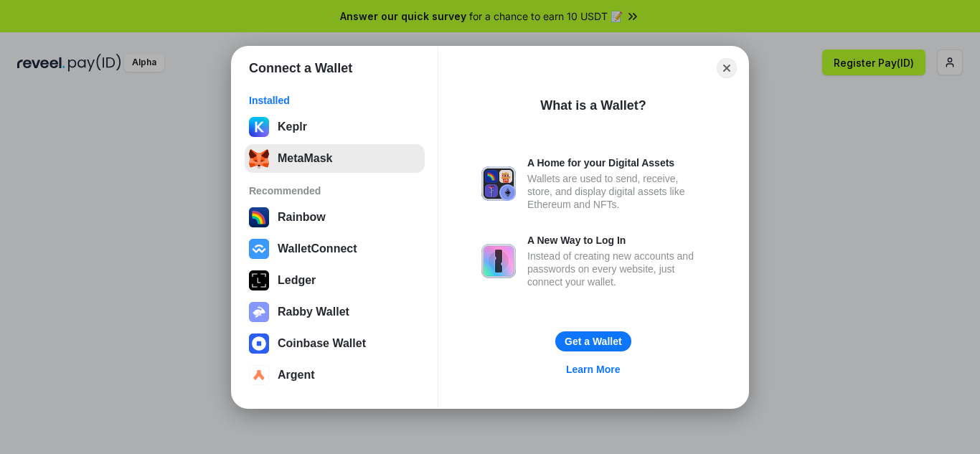 The height and width of the screenshot is (454, 980). What do you see at coordinates (593, 369) in the screenshot?
I see `a: Learn More` at bounding box center [593, 369].